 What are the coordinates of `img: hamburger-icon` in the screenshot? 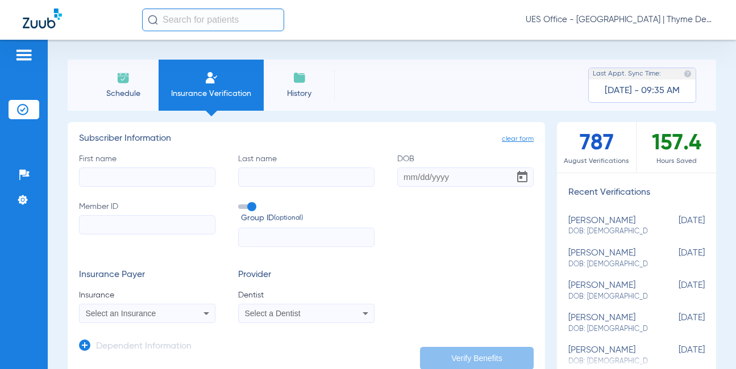 It's located at (24, 55).